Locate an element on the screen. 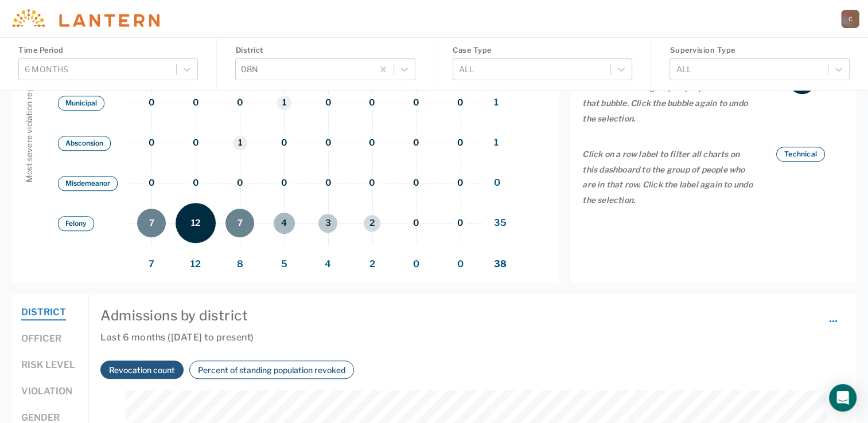 Image resolution: width=868 pixels, height=423 pixels. span: 2 is located at coordinates (371, 264).